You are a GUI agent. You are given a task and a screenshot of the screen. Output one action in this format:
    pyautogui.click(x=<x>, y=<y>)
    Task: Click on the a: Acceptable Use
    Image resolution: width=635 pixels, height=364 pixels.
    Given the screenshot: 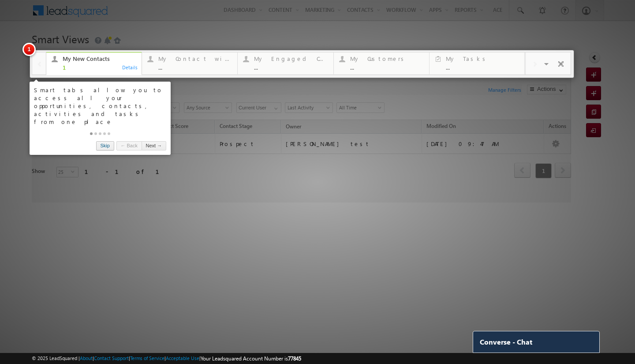 What is the action you would take?
    pyautogui.click(x=183, y=358)
    